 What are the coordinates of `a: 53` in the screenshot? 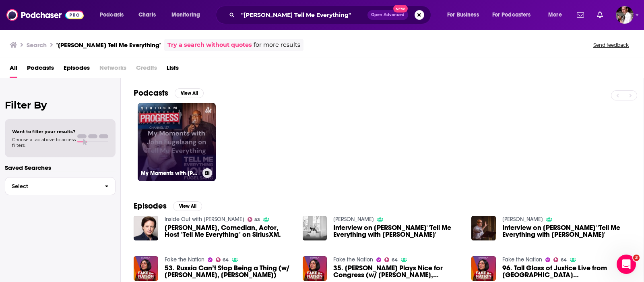 It's located at (254, 219).